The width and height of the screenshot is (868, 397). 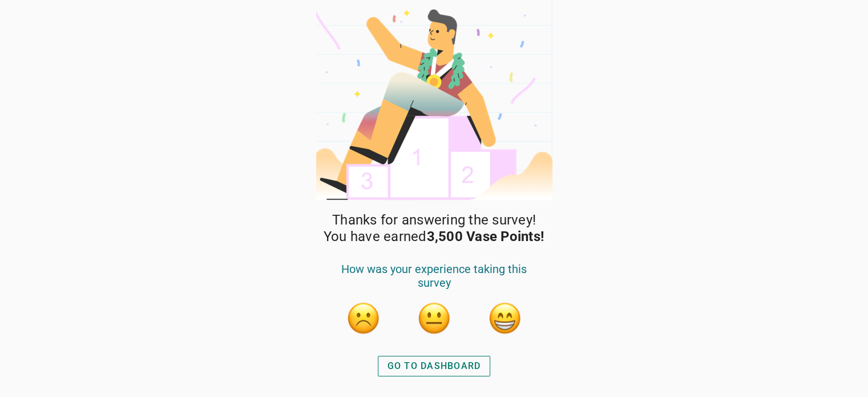 I want to click on span: Thanks for answering the survey!, so click(x=434, y=219).